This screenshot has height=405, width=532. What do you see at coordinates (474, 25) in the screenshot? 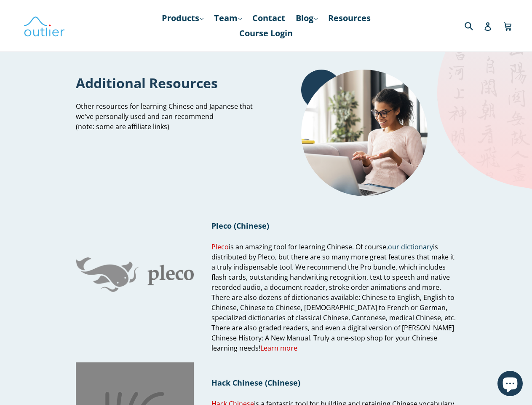
I see `input: Search` at bounding box center [474, 25].